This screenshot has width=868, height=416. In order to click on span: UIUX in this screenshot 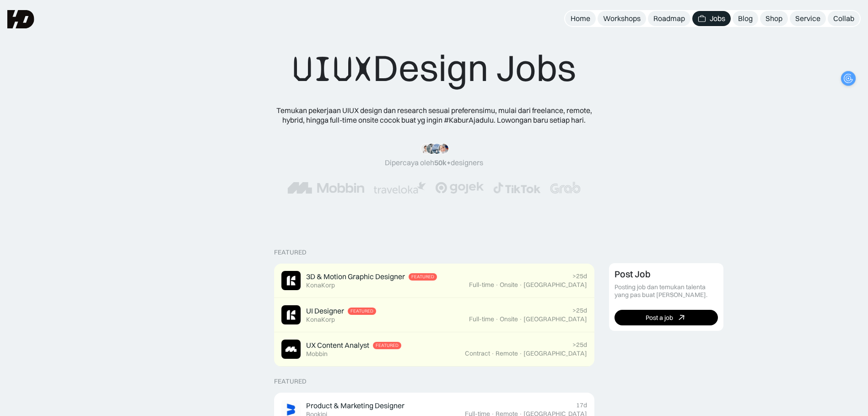, I will do `click(333, 69)`.